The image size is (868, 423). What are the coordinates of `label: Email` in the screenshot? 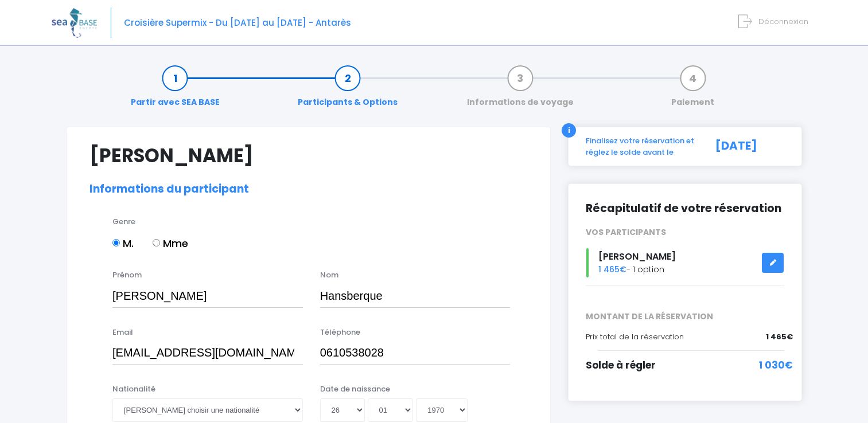 It's located at (123, 333).